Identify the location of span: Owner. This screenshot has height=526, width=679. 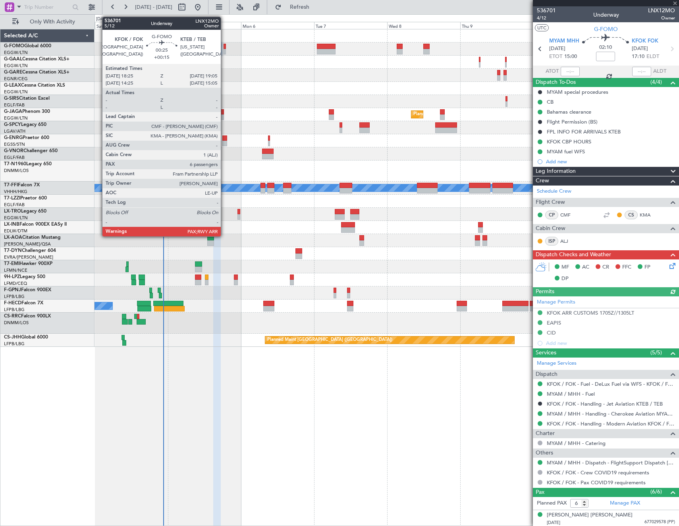
(662, 18).